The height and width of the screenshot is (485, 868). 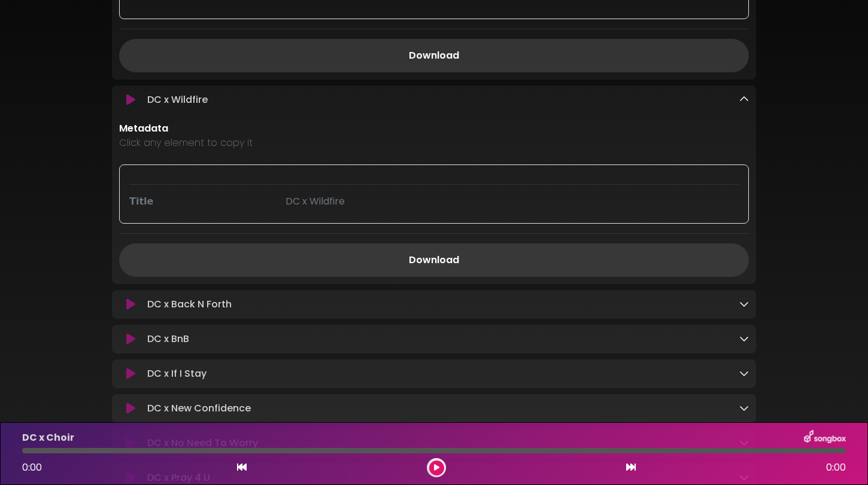 I want to click on p: DC x New Confidence, so click(x=199, y=409).